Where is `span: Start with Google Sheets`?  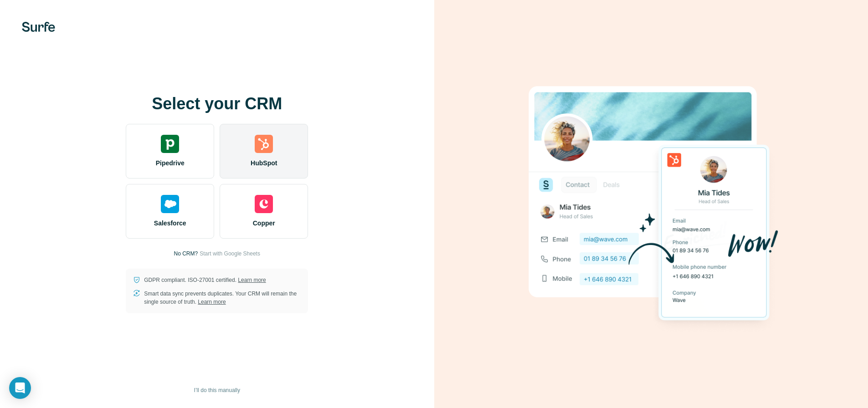
span: Start with Google Sheets is located at coordinates (230, 254).